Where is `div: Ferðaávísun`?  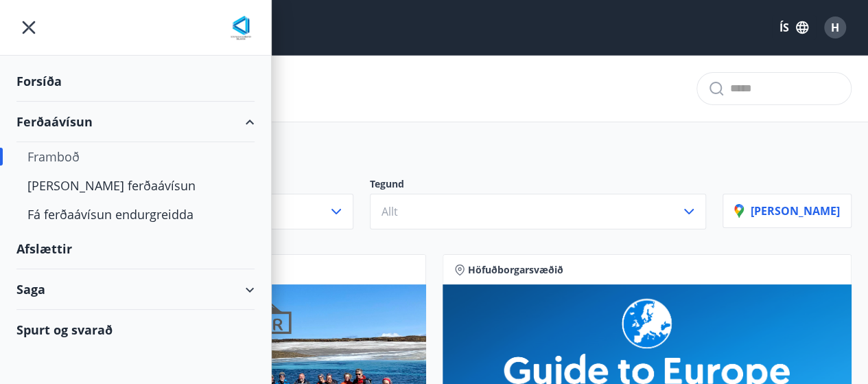
div: Ferðaávísun is located at coordinates (135, 121).